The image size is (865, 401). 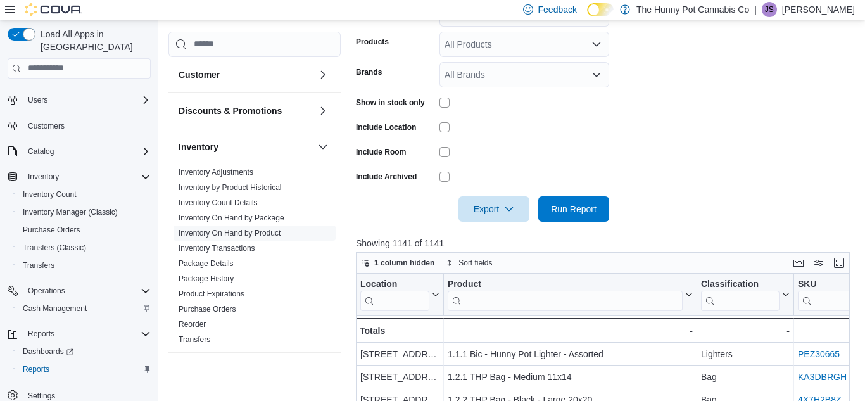 What do you see at coordinates (206, 279) in the screenshot?
I see `a: Package History` at bounding box center [206, 279].